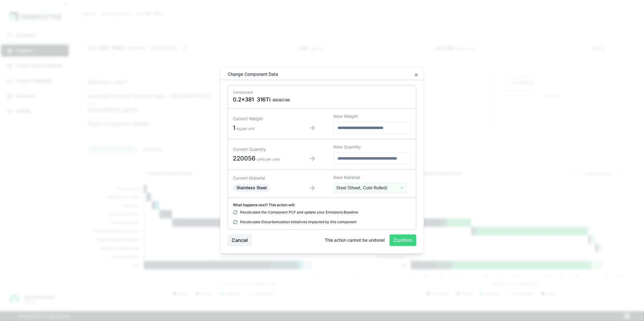 This screenshot has height=321, width=644. I want to click on div: Current Weight, so click(262, 119).